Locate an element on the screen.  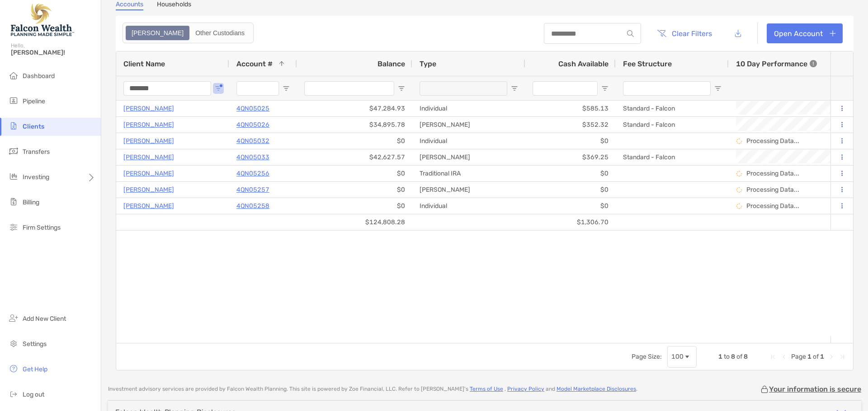
a: 4QN05026 is located at coordinates (253, 125).